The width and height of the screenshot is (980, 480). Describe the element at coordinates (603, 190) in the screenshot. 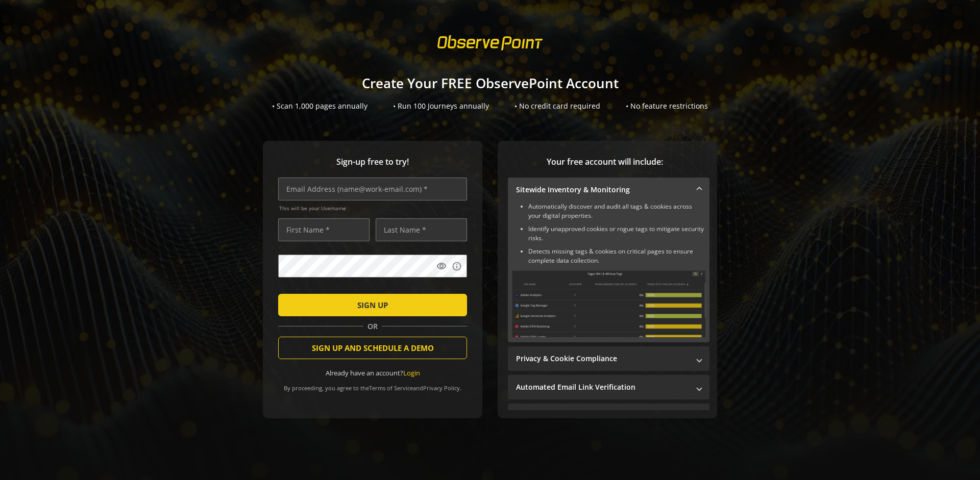

I see `mat-panel-title: Sitewide Inventory & Monitoring` at that location.